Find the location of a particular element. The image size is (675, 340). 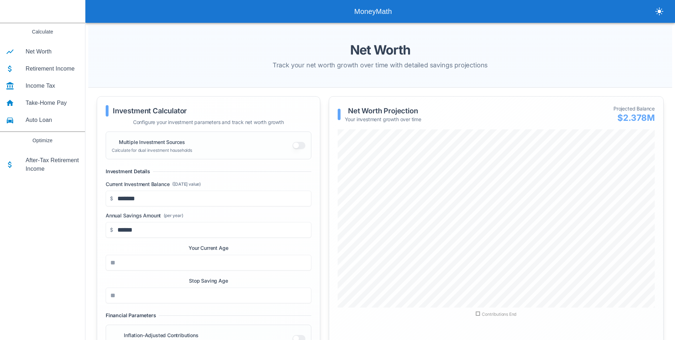

h3: Investment Details is located at coordinates (128, 171).